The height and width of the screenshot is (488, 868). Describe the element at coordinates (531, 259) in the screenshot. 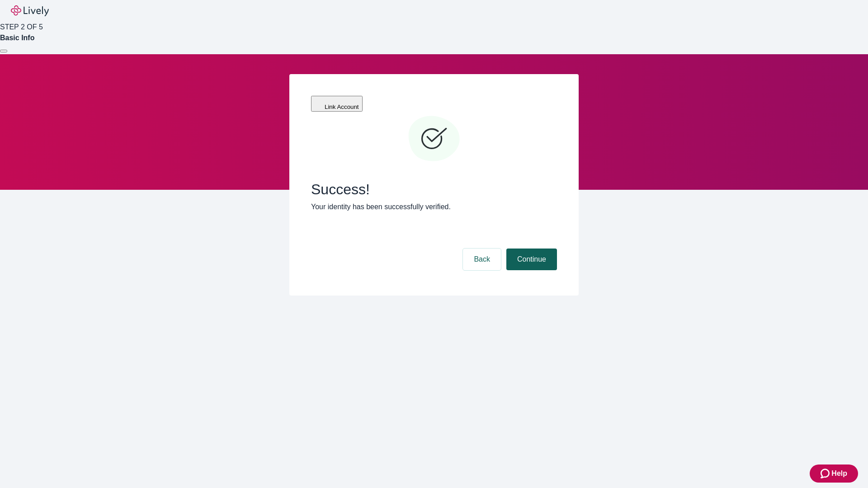

I see `button: Continue` at that location.